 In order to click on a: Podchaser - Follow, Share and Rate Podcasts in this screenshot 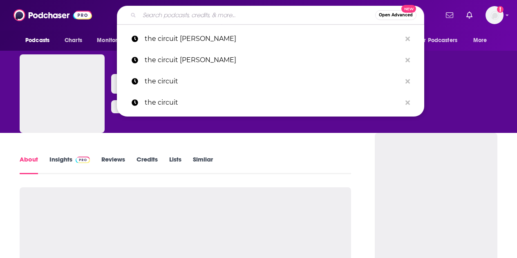, I will do `click(53, 15)`.